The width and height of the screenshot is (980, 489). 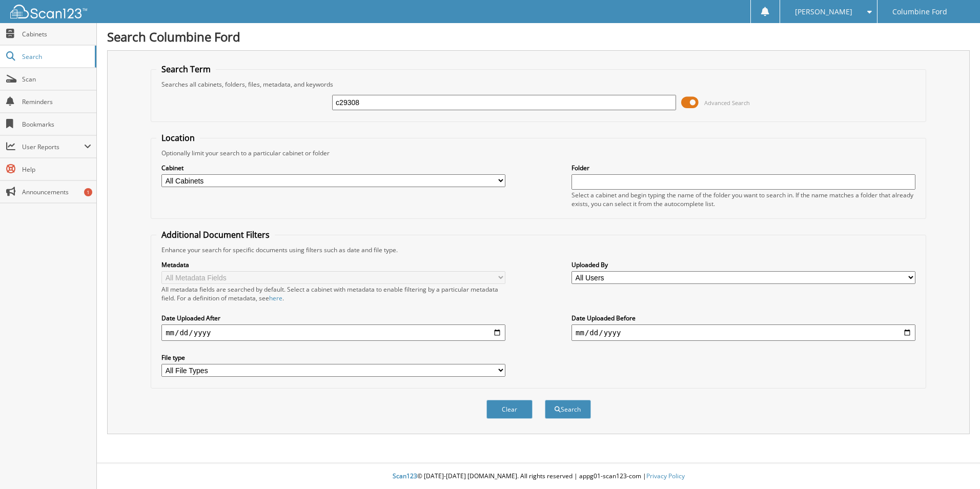 What do you see at coordinates (333, 168) in the screenshot?
I see `label: Cabinet` at bounding box center [333, 168].